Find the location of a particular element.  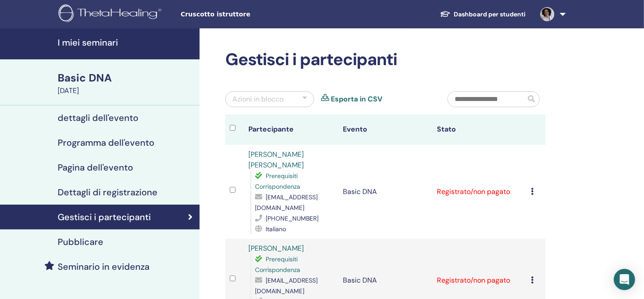

th: Stato is located at coordinates (479, 129).